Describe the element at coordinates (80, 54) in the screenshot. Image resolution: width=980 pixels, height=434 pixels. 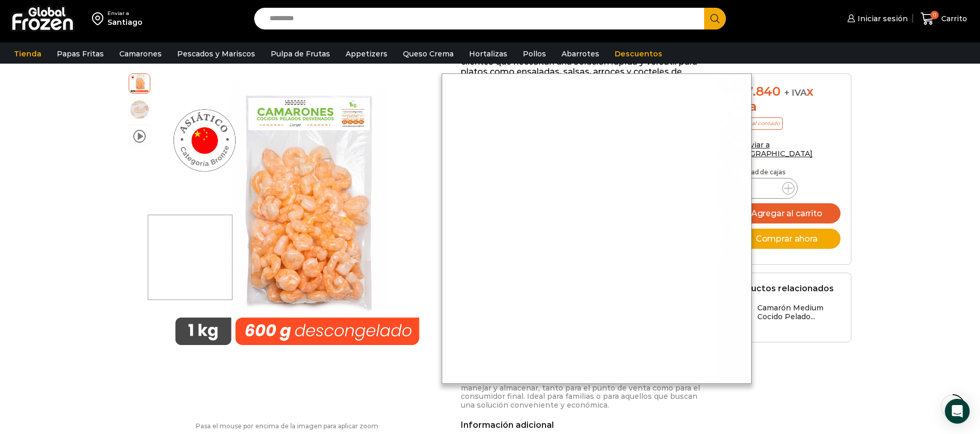
I see `a: Papas Fritas` at that location.